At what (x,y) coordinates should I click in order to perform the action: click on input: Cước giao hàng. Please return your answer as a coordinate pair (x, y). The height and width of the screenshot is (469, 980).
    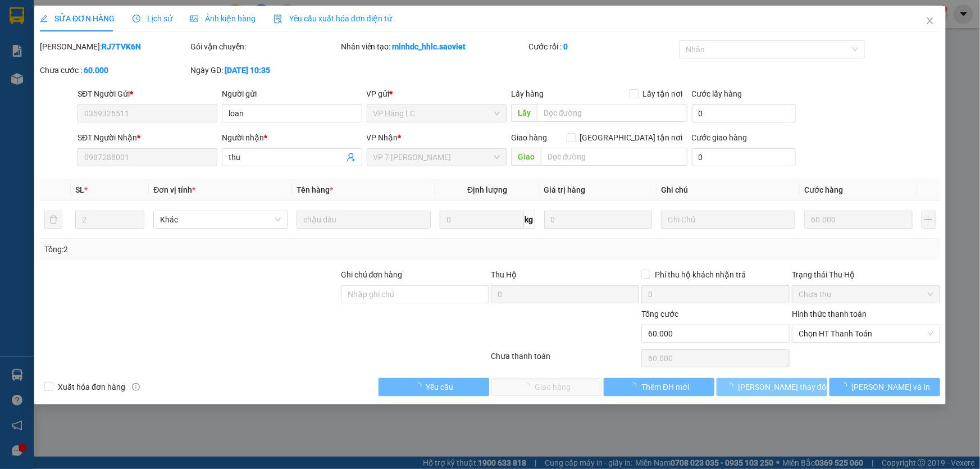
    Looking at the image, I should click on (744, 158).